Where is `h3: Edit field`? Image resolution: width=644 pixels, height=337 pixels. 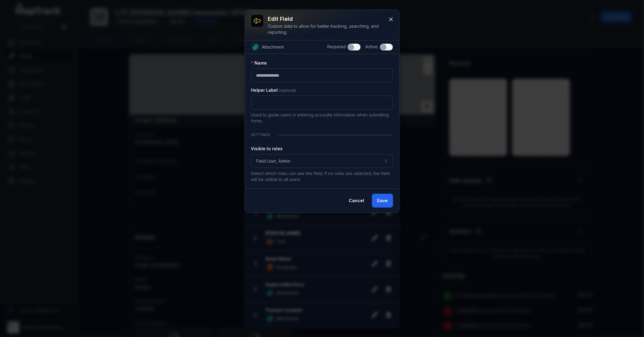
h3: Edit field is located at coordinates (325, 19).